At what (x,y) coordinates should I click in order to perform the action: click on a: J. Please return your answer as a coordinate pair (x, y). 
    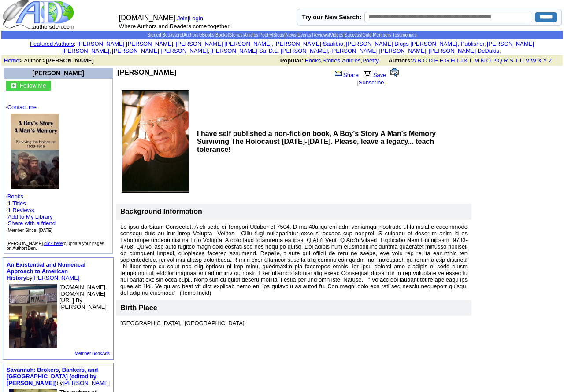
    Looking at the image, I should click on (461, 60).